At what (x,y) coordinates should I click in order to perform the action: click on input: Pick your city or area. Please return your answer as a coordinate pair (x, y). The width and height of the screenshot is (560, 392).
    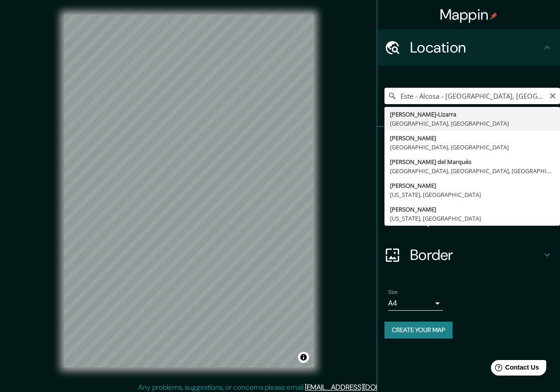
    Looking at the image, I should click on (472, 96).